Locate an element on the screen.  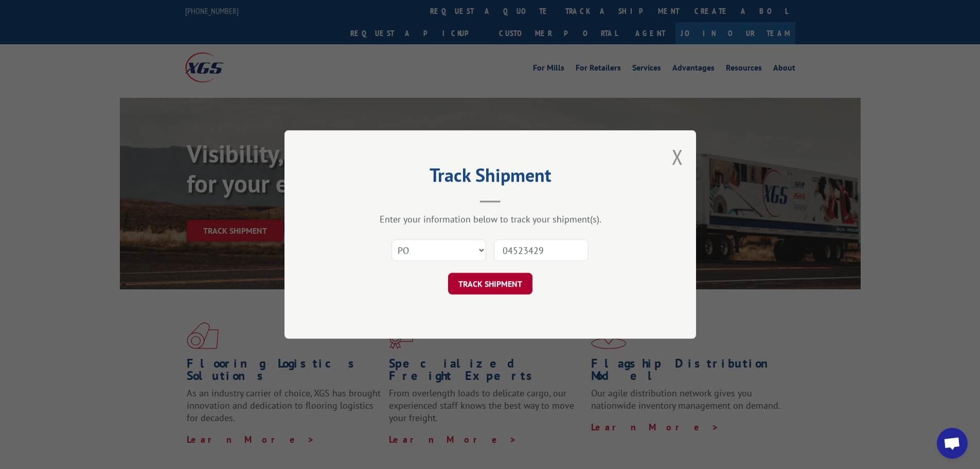
div: Open chat is located at coordinates (953, 444).